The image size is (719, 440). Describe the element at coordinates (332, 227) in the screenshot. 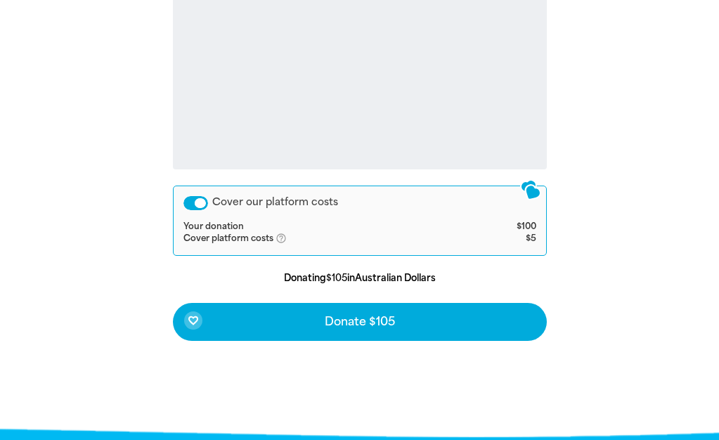

I see `td: Your donation` at that location.